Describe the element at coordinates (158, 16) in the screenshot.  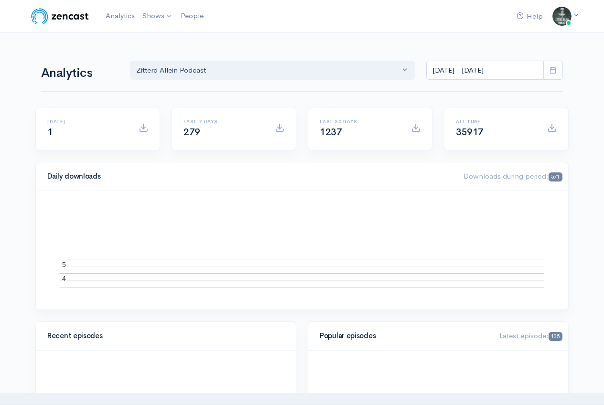
I see `a: Shows` at that location.